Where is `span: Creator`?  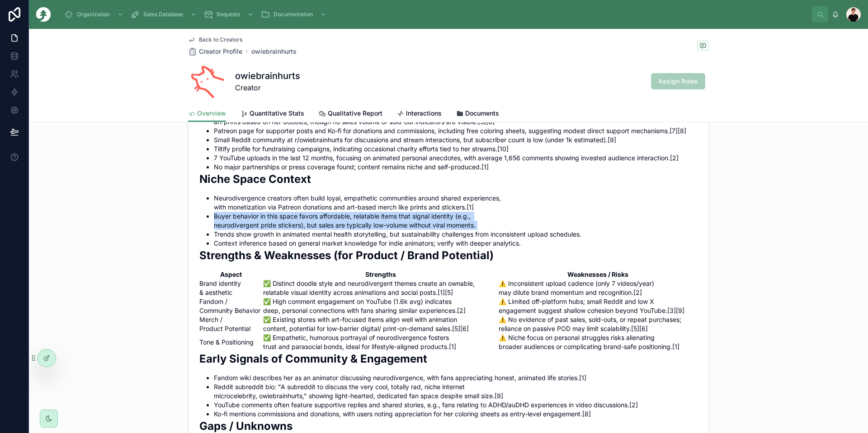
span: Creator is located at coordinates (268, 87).